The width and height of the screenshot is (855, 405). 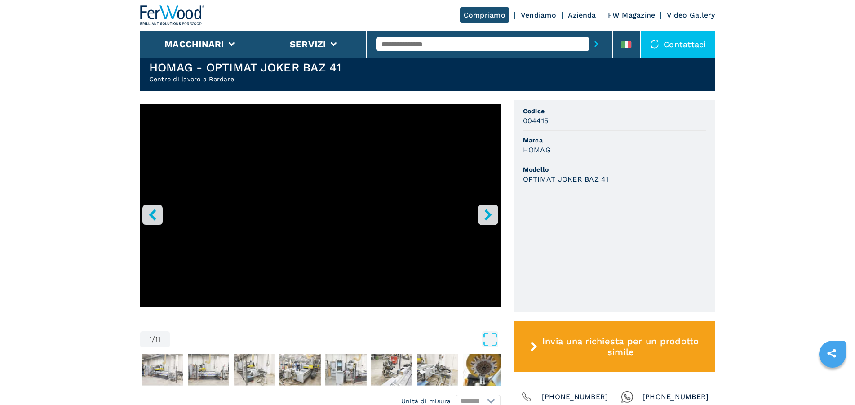 I want to click on h3: 004415, so click(x=536, y=120).